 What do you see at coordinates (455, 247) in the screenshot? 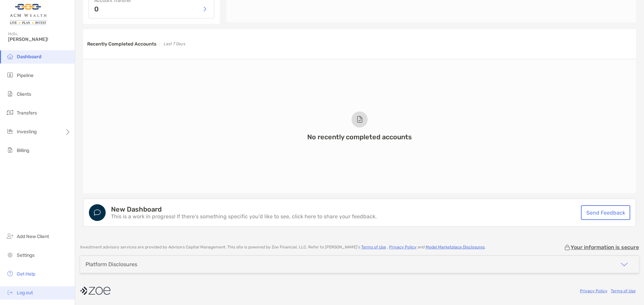
I see `a: Model Marketplace Disclosures` at bounding box center [455, 247].